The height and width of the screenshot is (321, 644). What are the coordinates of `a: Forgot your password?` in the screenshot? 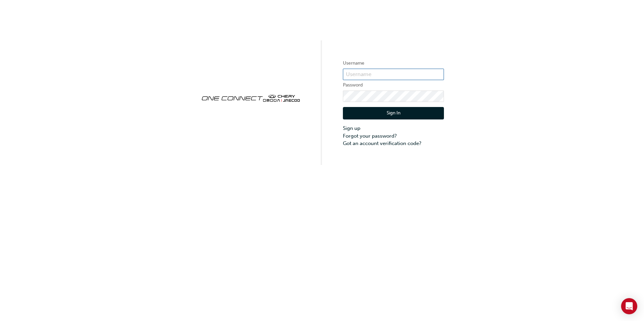 It's located at (394, 136).